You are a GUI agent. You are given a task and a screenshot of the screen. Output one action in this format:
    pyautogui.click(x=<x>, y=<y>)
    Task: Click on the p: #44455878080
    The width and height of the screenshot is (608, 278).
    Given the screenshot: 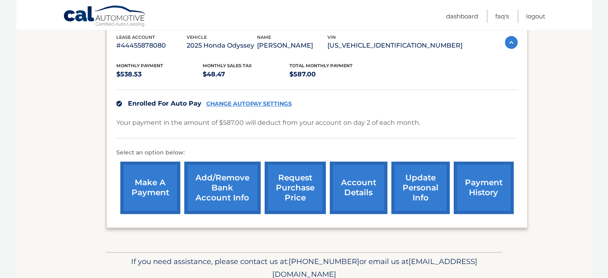 What is the action you would take?
    pyautogui.click(x=152, y=46)
    